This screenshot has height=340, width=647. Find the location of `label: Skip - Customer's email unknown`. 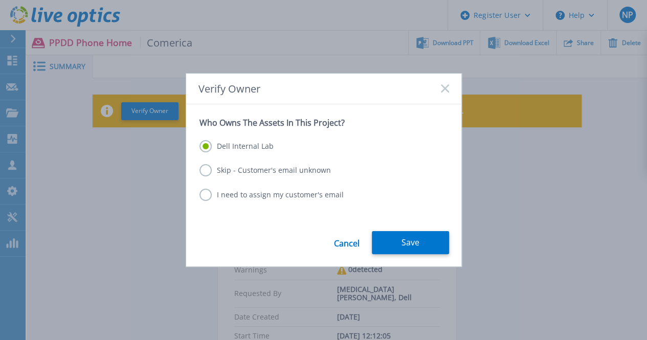

label: Skip - Customer's email unknown is located at coordinates (265, 170).